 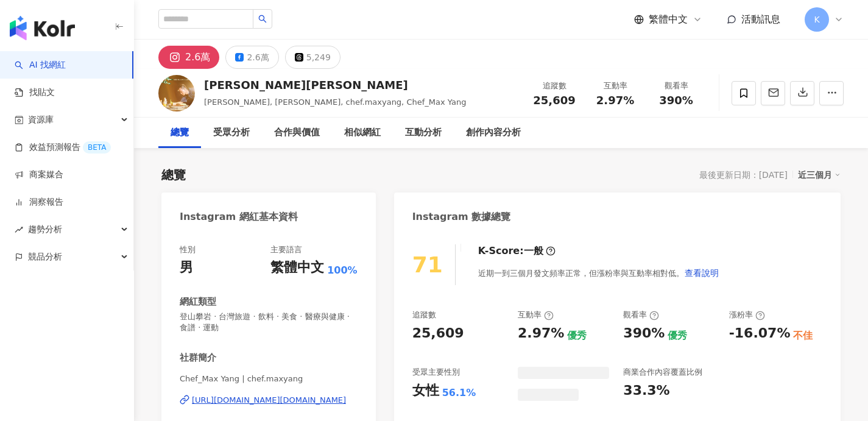 What do you see at coordinates (39, 202) in the screenshot?
I see `a: 洞察報告` at bounding box center [39, 202].